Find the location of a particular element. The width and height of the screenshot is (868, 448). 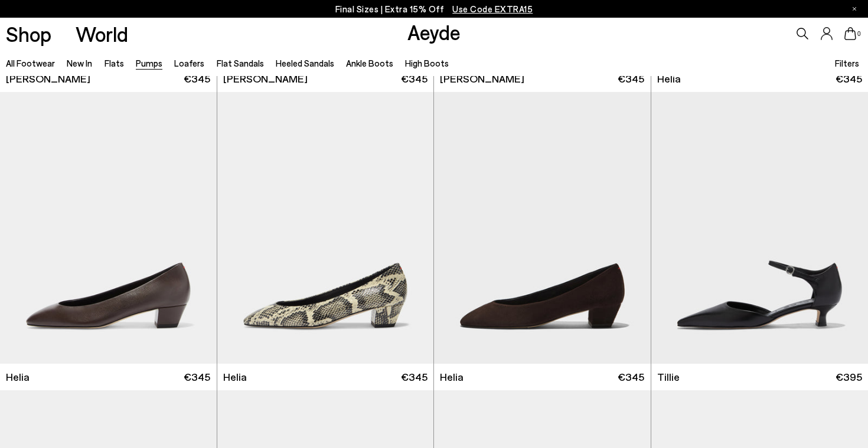

a: Helia Low-Cut Pumps is located at coordinates (325, 228).